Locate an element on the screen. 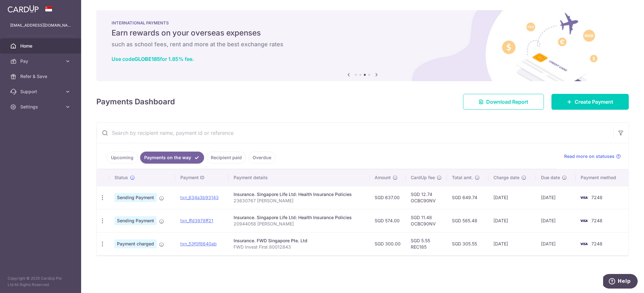  a: txn_634a3b93143 is located at coordinates (199, 197).